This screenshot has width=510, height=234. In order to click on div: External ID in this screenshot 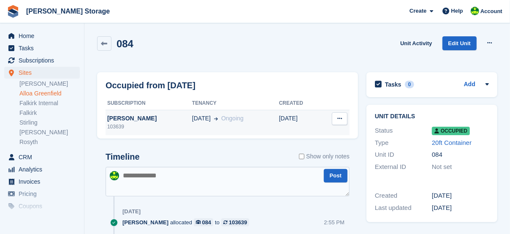, I will do `click(403, 167)`.